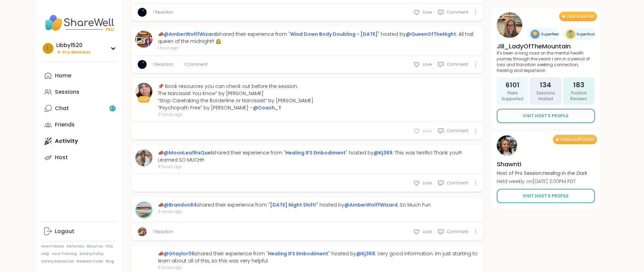 The height and width of the screenshot is (272, 644). I want to click on img: Coach_T, so click(144, 91).